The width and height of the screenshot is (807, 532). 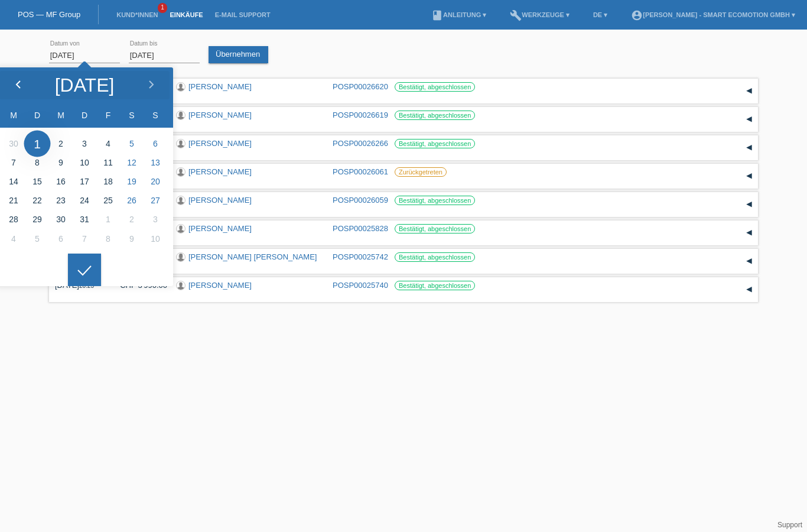 What do you see at coordinates (360, 285) in the screenshot?
I see `a: POSP00025740` at bounding box center [360, 285].